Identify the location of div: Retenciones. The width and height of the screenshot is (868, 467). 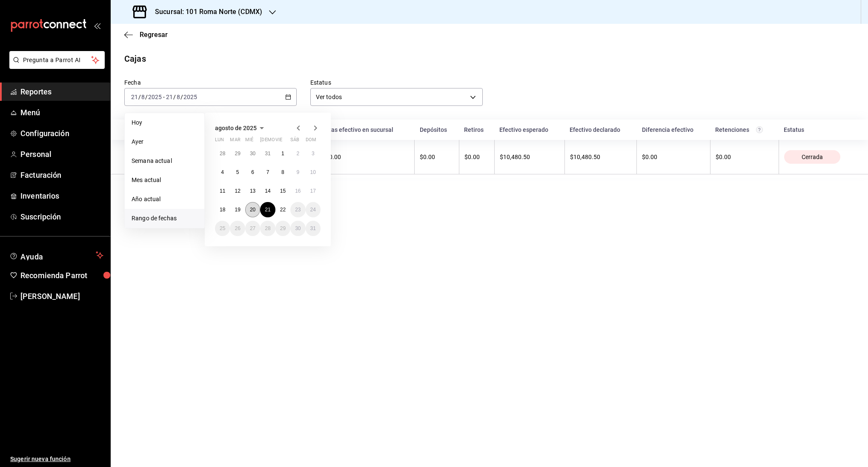
(744, 129).